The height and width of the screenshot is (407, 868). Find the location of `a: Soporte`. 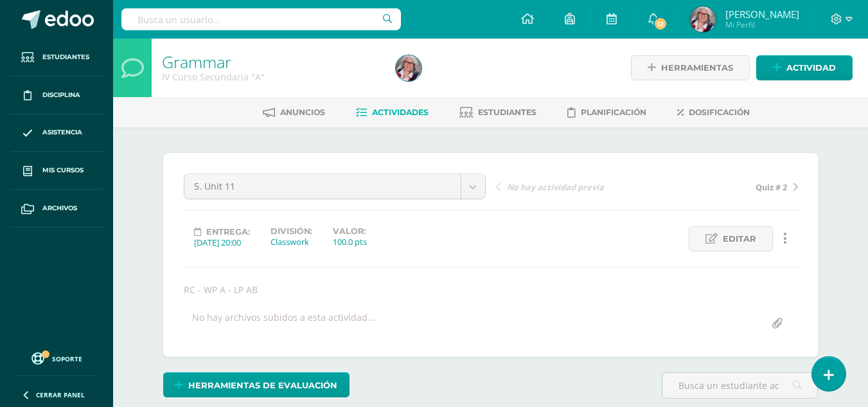

a: Soporte is located at coordinates (56, 357).